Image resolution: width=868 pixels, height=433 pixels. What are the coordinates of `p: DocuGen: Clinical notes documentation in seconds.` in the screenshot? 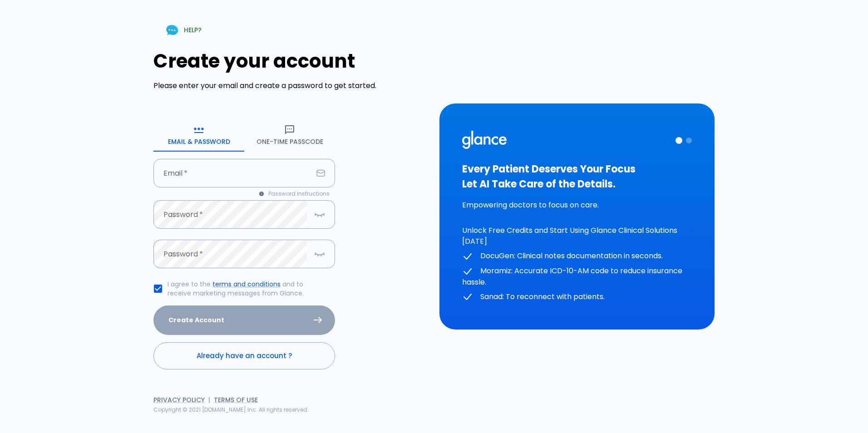 It's located at (577, 256).